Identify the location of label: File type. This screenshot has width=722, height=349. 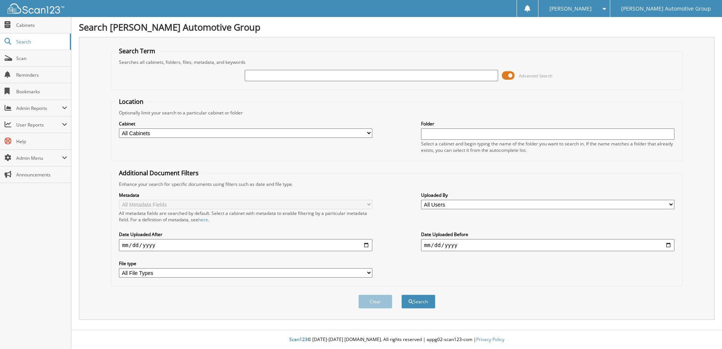
(246, 263).